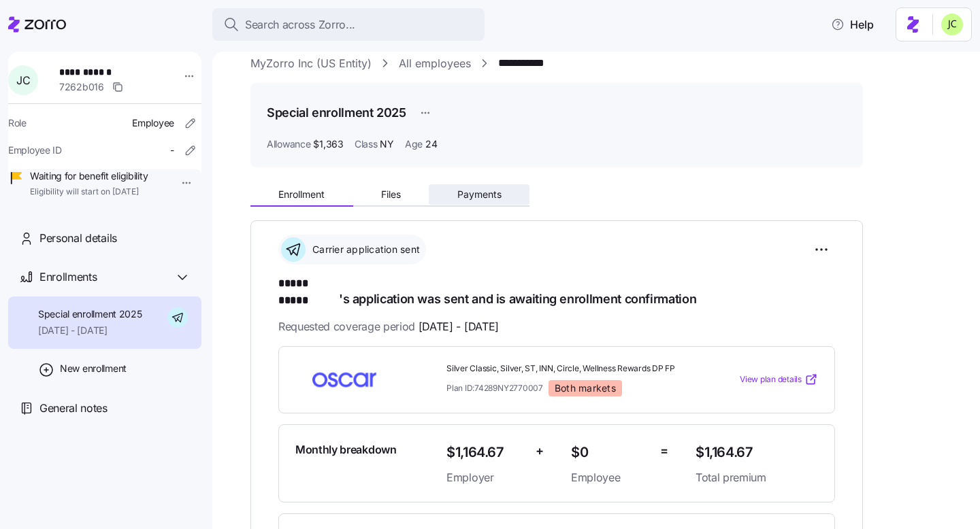  What do you see at coordinates (90, 314) in the screenshot?
I see `span: Special enrollment 2025` at bounding box center [90, 314].